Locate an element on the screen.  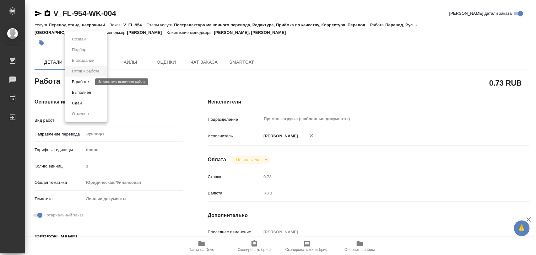
button: Подбор is located at coordinates (79, 50).